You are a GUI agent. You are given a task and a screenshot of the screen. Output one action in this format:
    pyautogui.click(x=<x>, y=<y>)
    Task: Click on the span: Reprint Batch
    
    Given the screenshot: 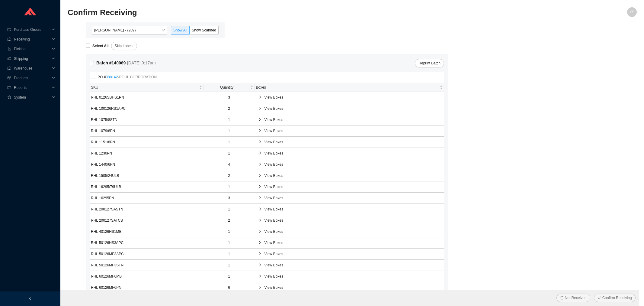 What is the action you would take?
    pyautogui.click(x=430, y=63)
    